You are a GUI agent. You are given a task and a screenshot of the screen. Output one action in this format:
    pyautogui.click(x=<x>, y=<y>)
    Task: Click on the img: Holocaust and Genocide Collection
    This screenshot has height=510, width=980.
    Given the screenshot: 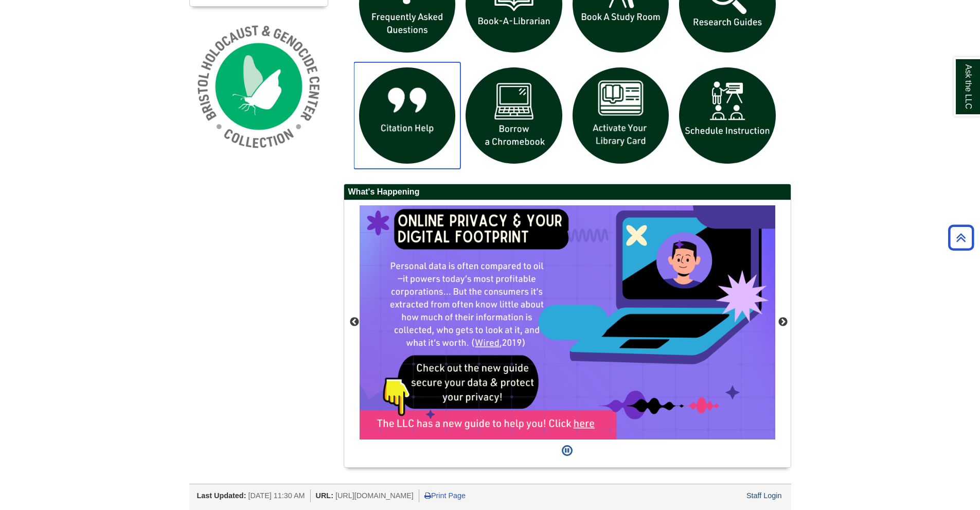 What is the action you would take?
    pyautogui.click(x=259, y=86)
    